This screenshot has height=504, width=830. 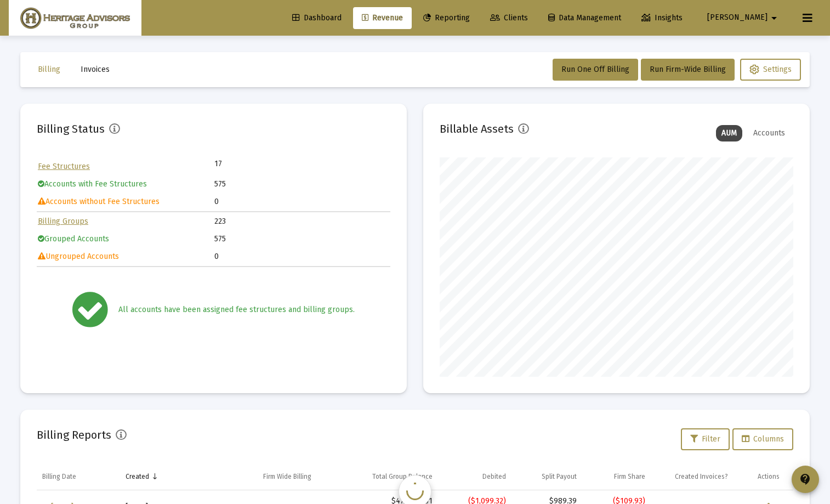 I want to click on div: AUM, so click(x=730, y=133).